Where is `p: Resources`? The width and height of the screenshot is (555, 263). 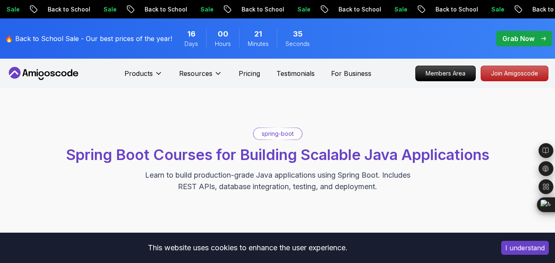
p: Resources is located at coordinates (195, 74).